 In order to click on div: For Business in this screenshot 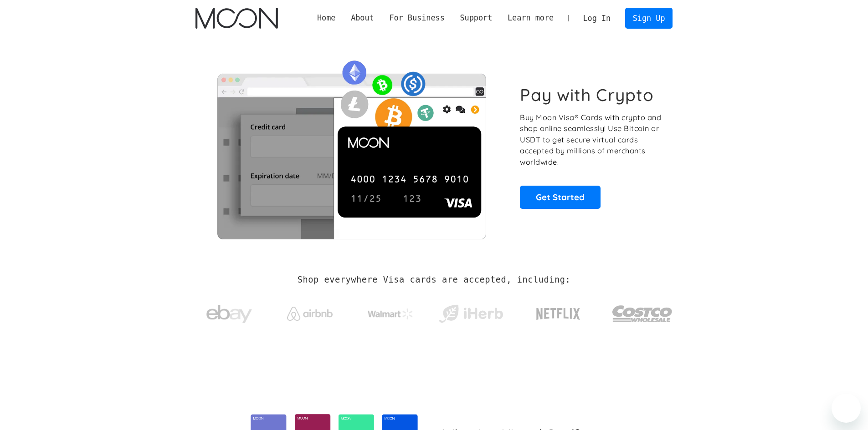, I will do `click(417, 18)`.